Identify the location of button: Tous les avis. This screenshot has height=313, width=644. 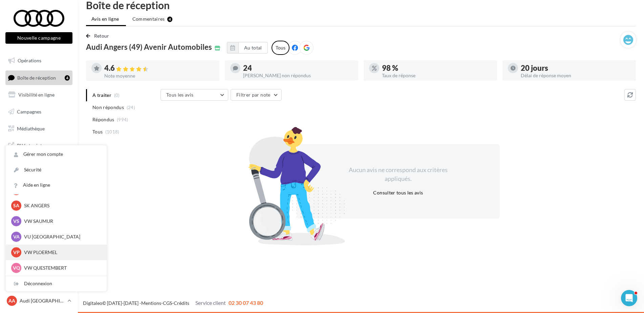
(194, 95).